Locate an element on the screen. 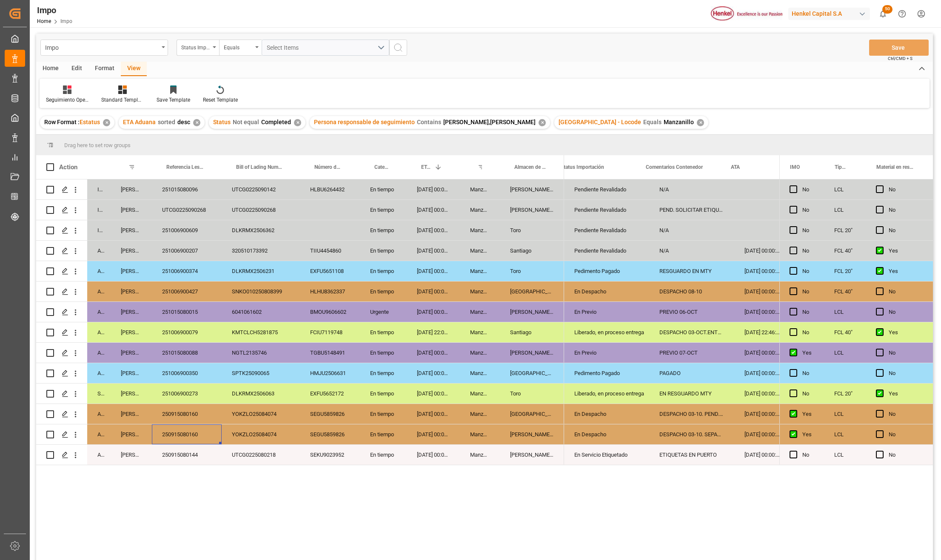 The width and height of the screenshot is (941, 560). div: ETIQUETAS EN PUERTO is located at coordinates (692, 455).